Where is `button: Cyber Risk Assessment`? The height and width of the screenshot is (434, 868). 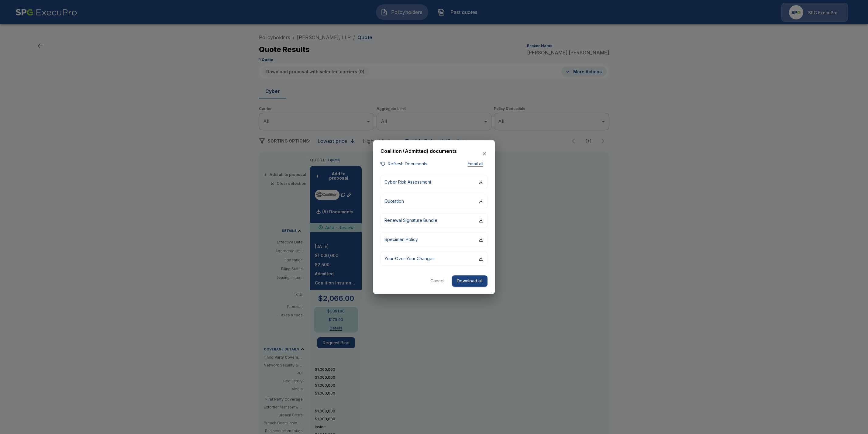
button: Cyber Risk Assessment is located at coordinates (434, 182).